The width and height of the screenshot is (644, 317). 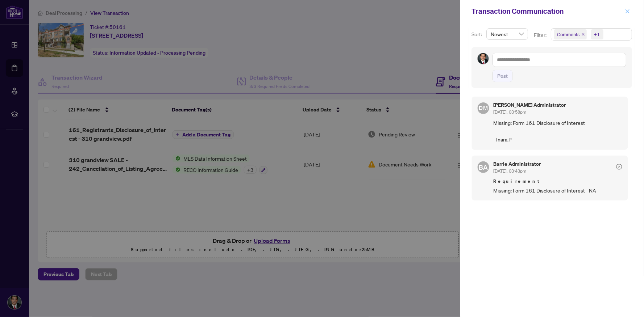 I want to click on span: check-circle, so click(x=619, y=167).